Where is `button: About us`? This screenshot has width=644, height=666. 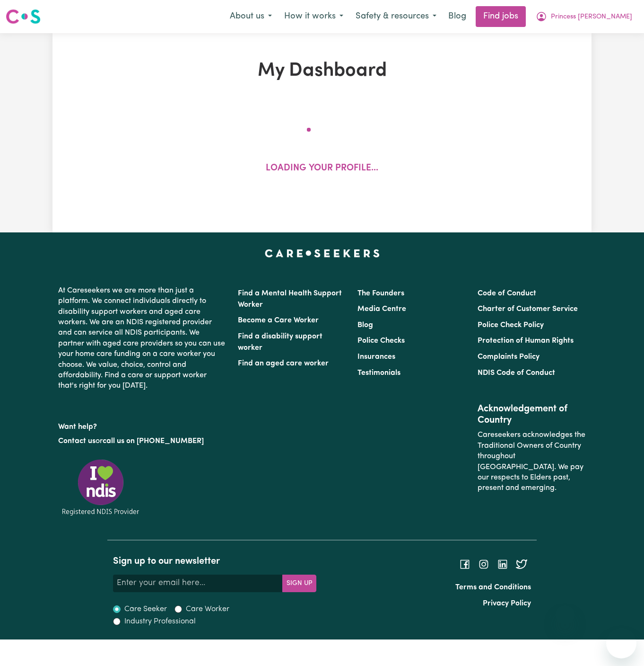
button: About us is located at coordinates (251, 17).